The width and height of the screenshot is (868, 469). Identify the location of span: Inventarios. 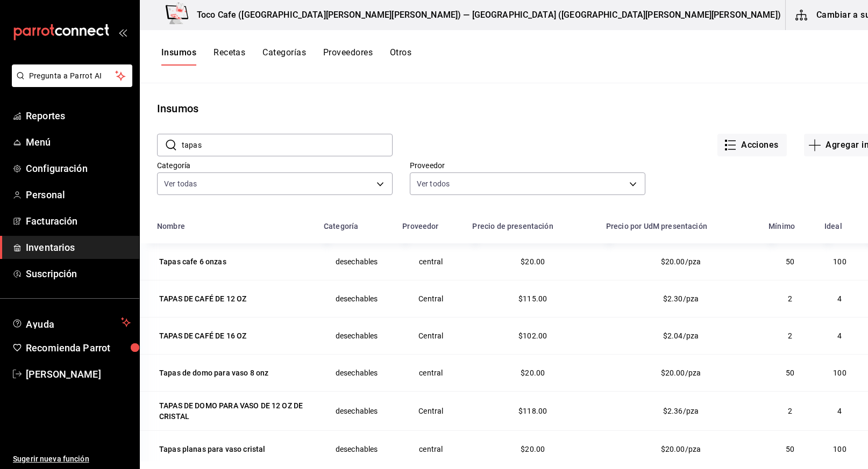
(78, 247).